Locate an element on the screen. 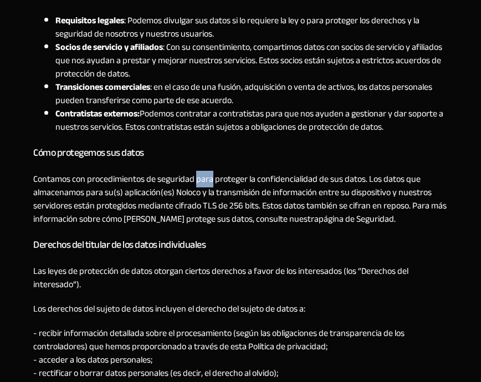 The height and width of the screenshot is (382, 481). font: : en el caso de una fusión, adquisición o venta de activos, los datos personales pueden transferi... is located at coordinates (244, 94).